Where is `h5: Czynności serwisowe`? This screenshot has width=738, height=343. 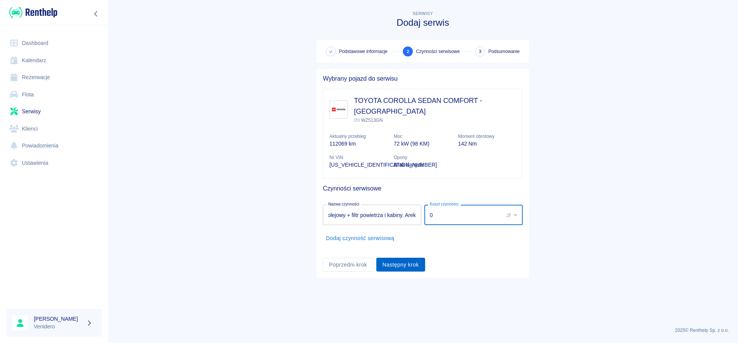
h5: Czynności serwisowe is located at coordinates (423, 189).